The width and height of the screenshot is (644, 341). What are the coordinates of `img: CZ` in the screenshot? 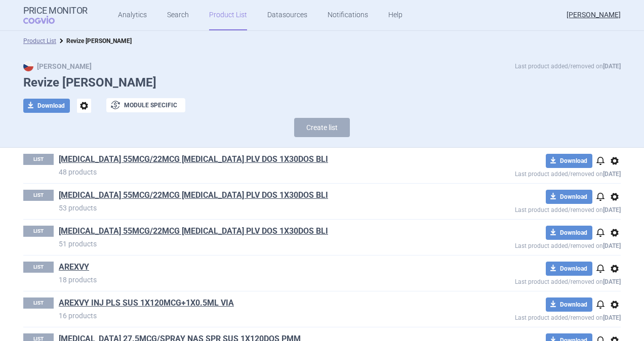 It's located at (29, 66).